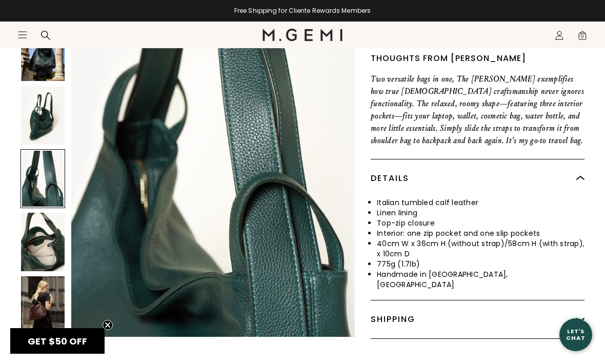 The width and height of the screenshot is (605, 364). I want to click on div: Let's Chat, so click(576, 334).